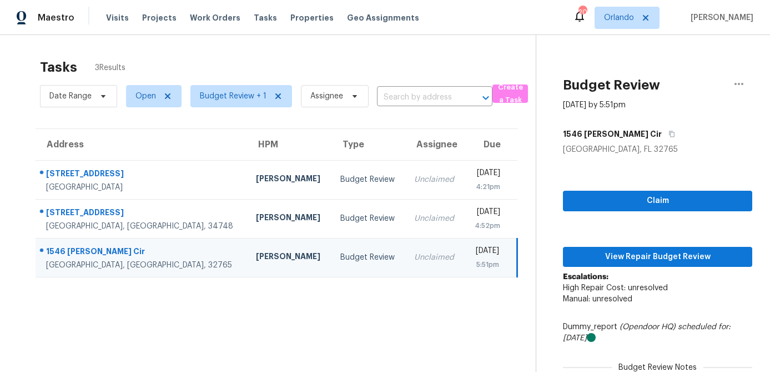 The image size is (770, 372). I want to click on b: Escalations:, so click(586, 277).